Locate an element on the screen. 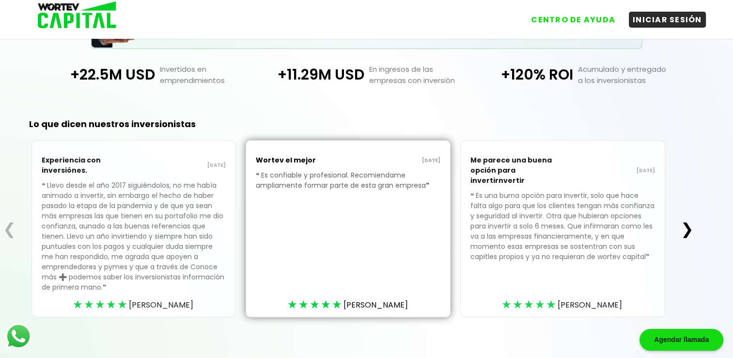 This screenshot has width=733, height=358. p: Invertidos en emprendimientos is located at coordinates (208, 75).